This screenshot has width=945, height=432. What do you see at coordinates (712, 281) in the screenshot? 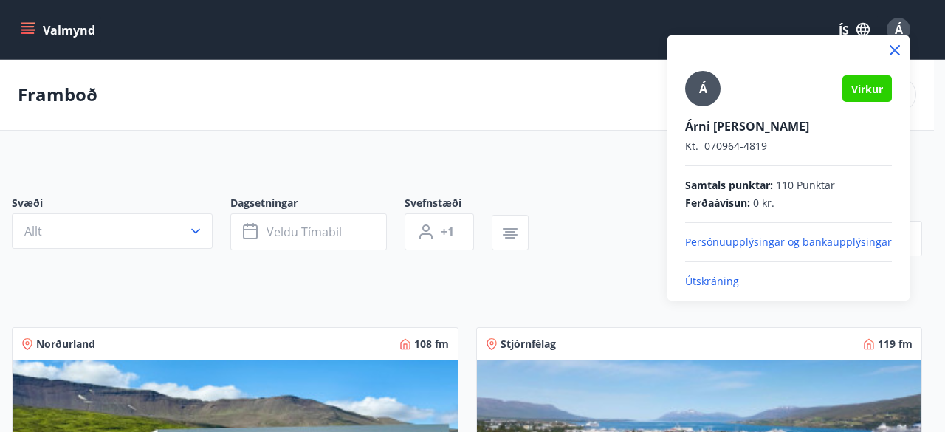
I see `font: Útskráning` at bounding box center [712, 281].